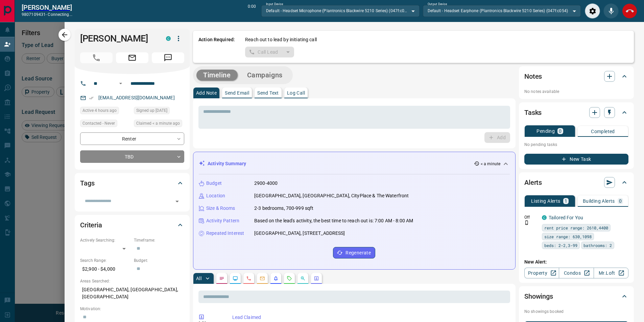  Describe the element at coordinates (531, 217) in the screenshot. I see `p: Off` at that location.